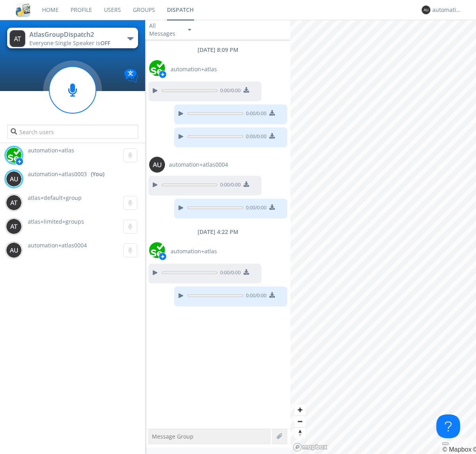 The image size is (476, 454). I want to click on span: atlas+default+group, so click(55, 198).